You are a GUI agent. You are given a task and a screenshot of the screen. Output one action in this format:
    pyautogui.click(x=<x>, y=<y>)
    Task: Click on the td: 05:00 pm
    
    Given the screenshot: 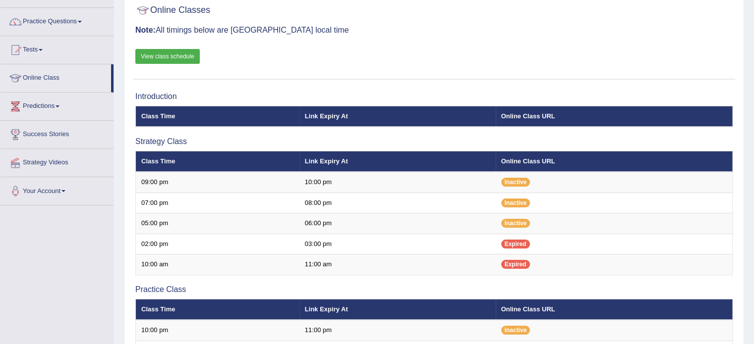 What is the action you would take?
    pyautogui.click(x=218, y=224)
    